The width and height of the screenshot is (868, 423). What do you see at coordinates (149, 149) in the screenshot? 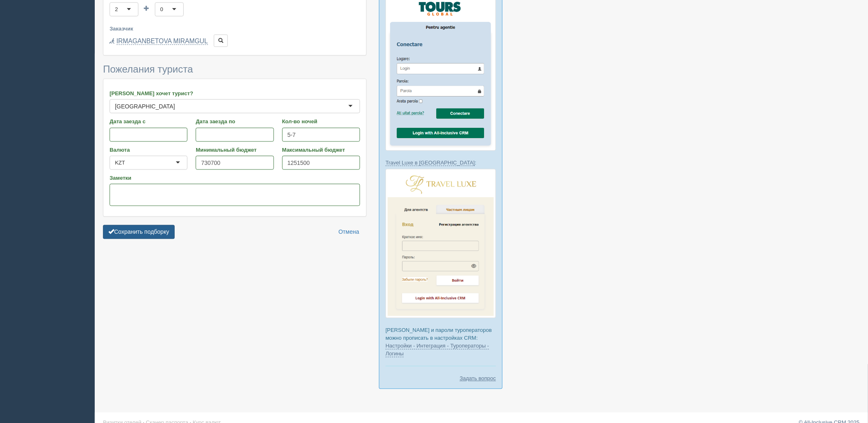
I see `label: Валюта` at bounding box center [149, 149].